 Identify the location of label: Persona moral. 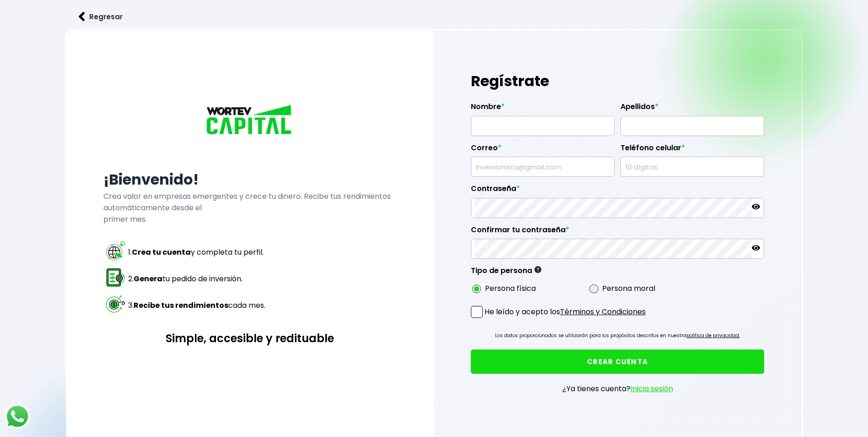
(629, 288).